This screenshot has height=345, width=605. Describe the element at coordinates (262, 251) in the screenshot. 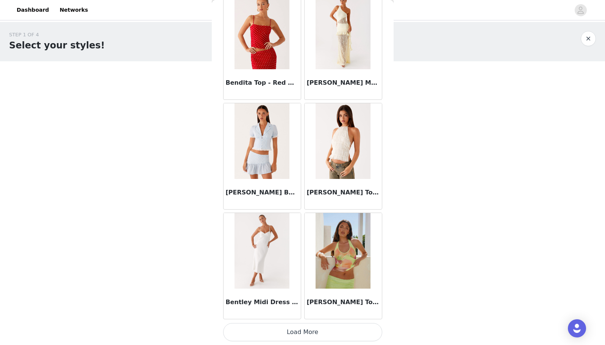

I see `img: Bentley Midi Dress - White` at that location.